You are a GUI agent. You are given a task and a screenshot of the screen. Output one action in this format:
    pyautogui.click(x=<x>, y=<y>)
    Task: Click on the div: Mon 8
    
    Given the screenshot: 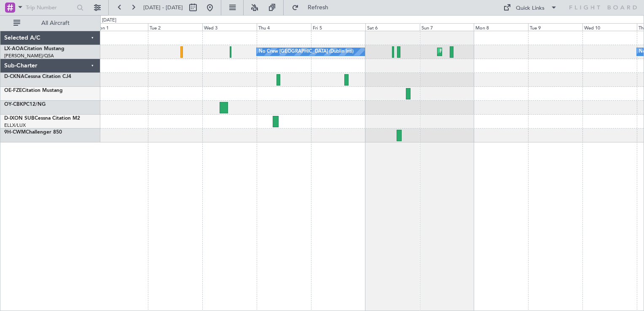 What is the action you would take?
    pyautogui.click(x=501, y=27)
    